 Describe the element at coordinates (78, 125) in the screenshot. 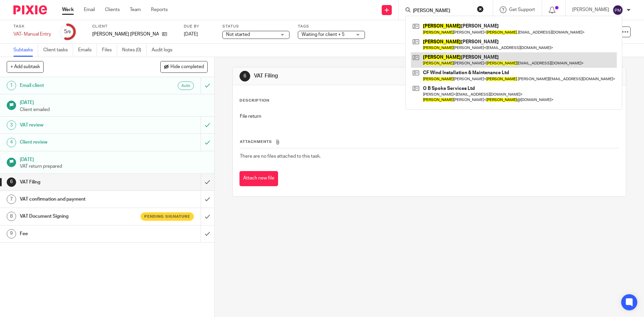

I see `h1: VAT review` at that location.